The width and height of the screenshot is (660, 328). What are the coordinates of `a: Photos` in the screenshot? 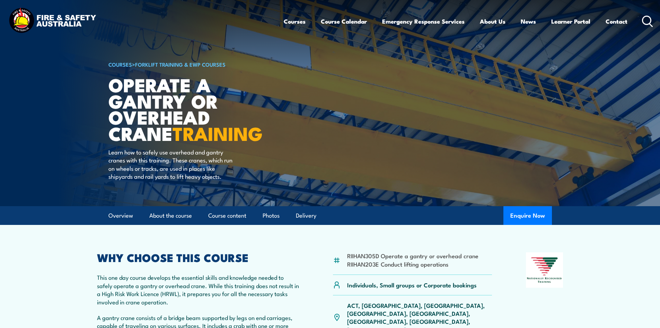 It's located at (271, 215).